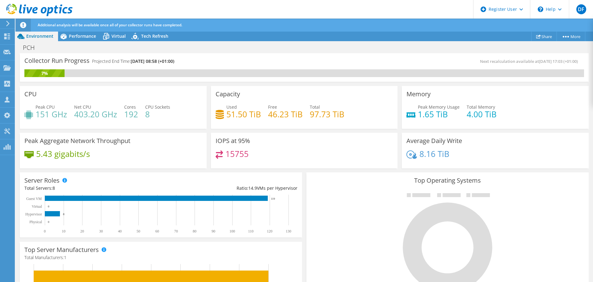 This screenshot has height=282, width=593. What do you see at coordinates (133, 61) in the screenshot?
I see `h4: Projected End Time:` at bounding box center [133, 61].